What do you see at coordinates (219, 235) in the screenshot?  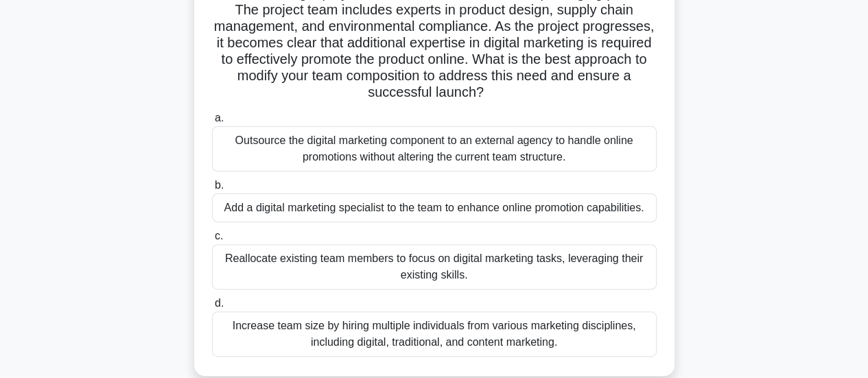 I see `span: c.` at bounding box center [219, 235].